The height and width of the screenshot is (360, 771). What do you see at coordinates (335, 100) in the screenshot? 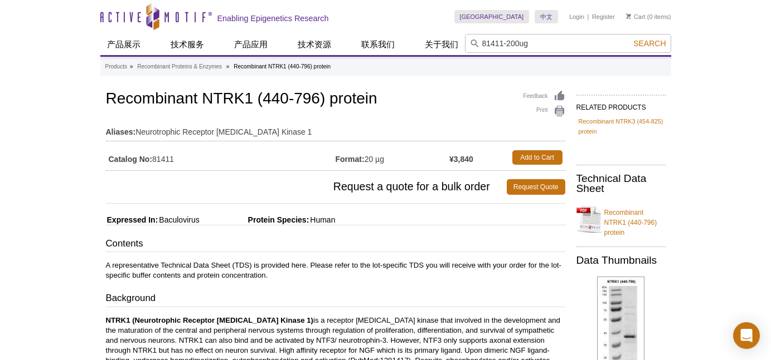
I see `h1: Recombinant NTRK1 (440-796) protein` at bounding box center [335, 100].